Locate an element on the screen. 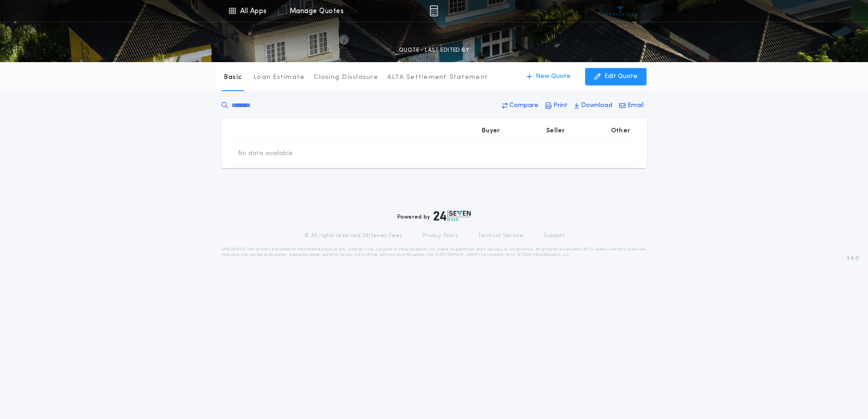 Image resolution: width=868 pixels, height=419 pixels. button: Compare is located at coordinates (520, 106).